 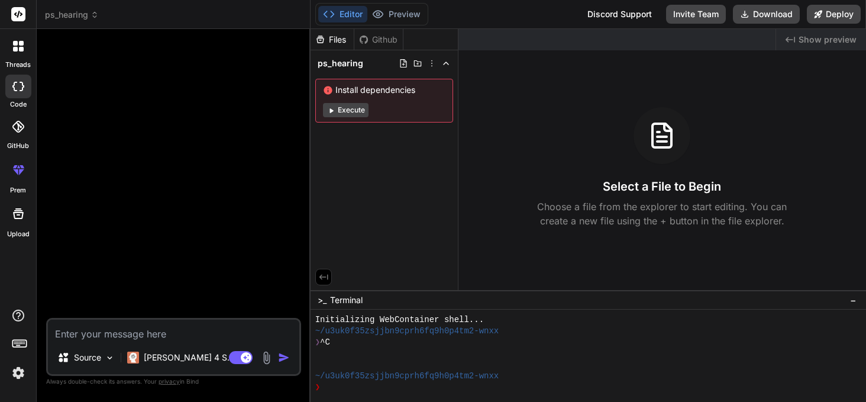 What do you see at coordinates (620, 14) in the screenshot?
I see `div: Discord Support` at bounding box center [620, 14].